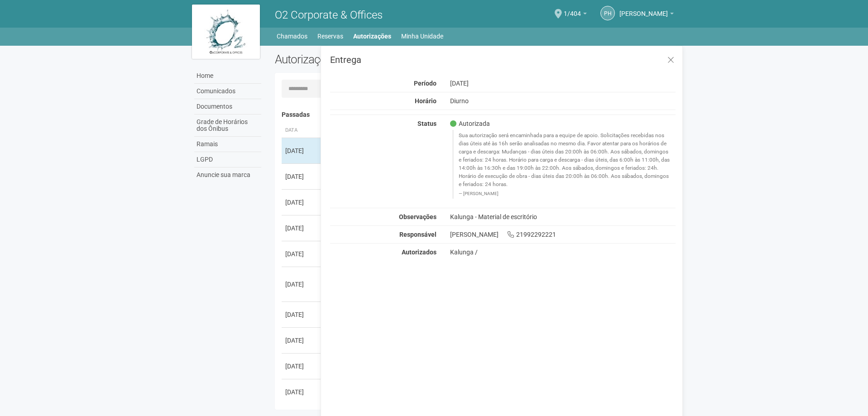  Describe the element at coordinates (419, 252) in the screenshot. I see `strong: Autorizados` at that location.